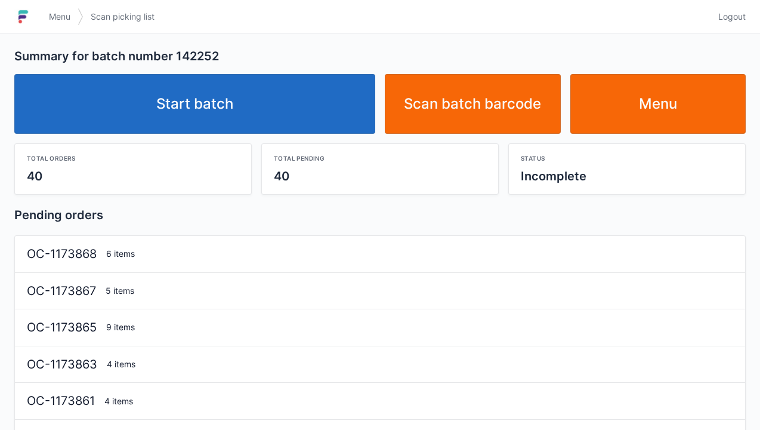 This screenshot has width=760, height=430. Describe the element at coordinates (420, 254) in the screenshot. I see `div: 6 items` at that location.